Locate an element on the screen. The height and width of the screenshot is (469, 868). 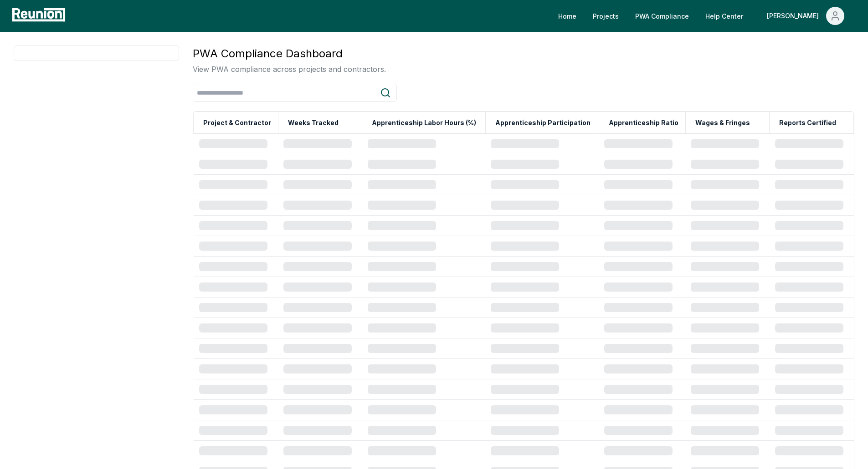
button: Weeks Tracked is located at coordinates (313, 123).